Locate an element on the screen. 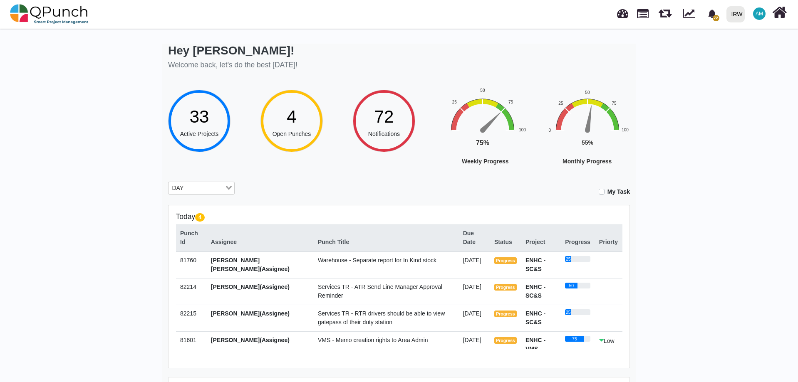  div: Punch Title is located at coordinates (386, 242).